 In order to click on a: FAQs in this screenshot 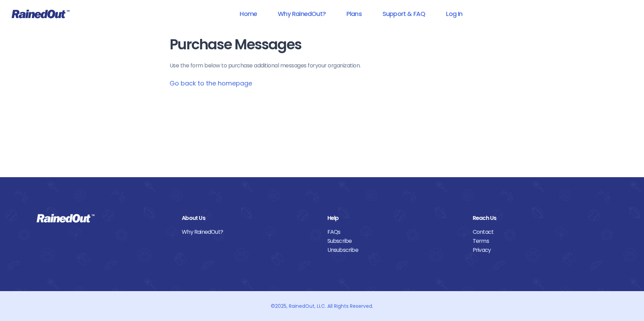, I will do `click(395, 232)`.